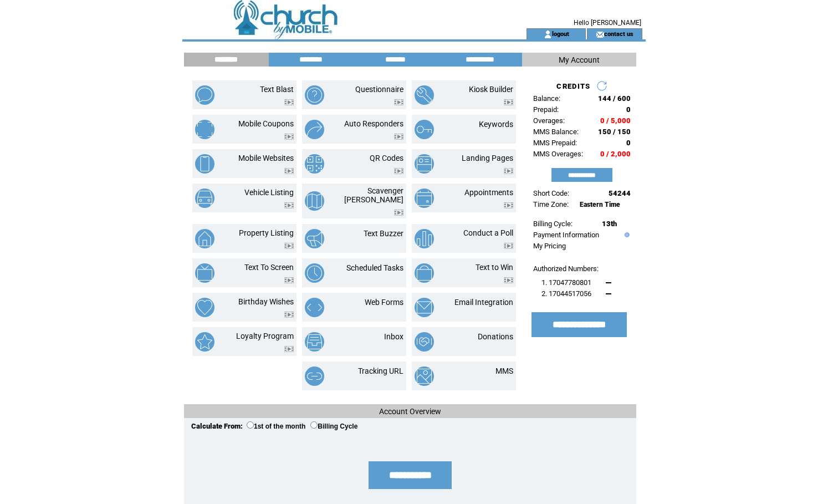 The width and height of the screenshot is (828, 504). Describe the element at coordinates (266, 124) in the screenshot. I see `a: Mobile Coupons` at that location.